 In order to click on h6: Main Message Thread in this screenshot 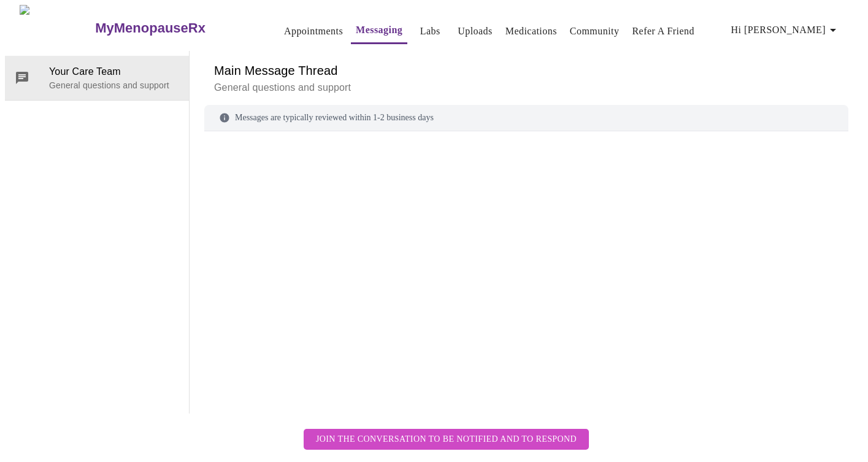, I will do `click(527, 71)`.